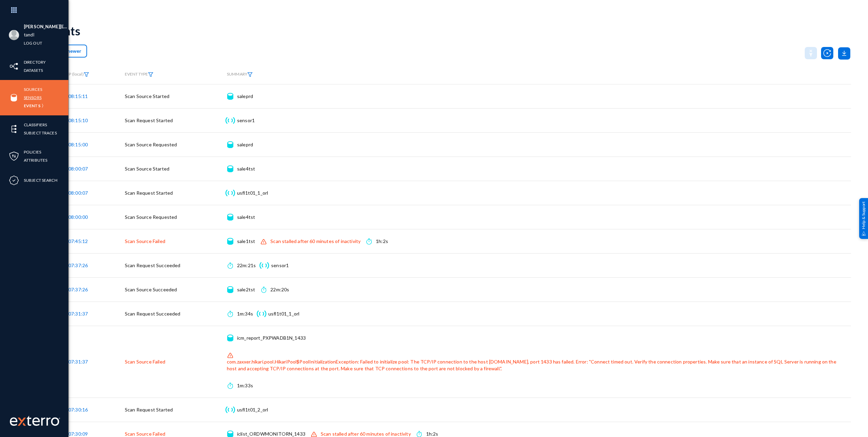 The height and width of the screenshot is (437, 868). I want to click on img: exterro-logo.svg, so click(22, 422).